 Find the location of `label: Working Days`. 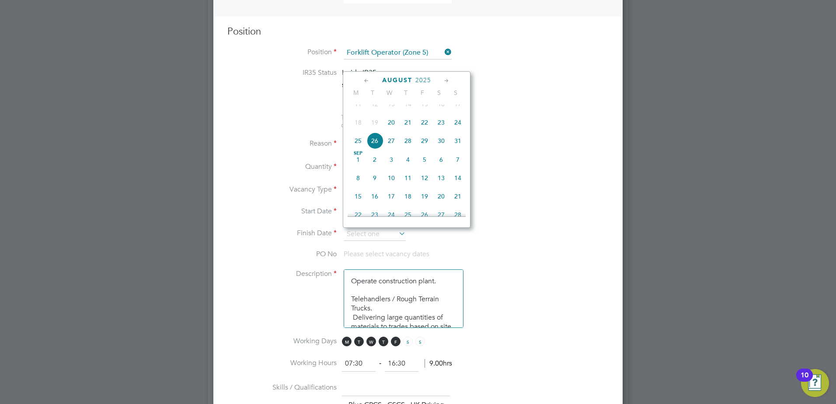

label: Working Days is located at coordinates (282, 341).